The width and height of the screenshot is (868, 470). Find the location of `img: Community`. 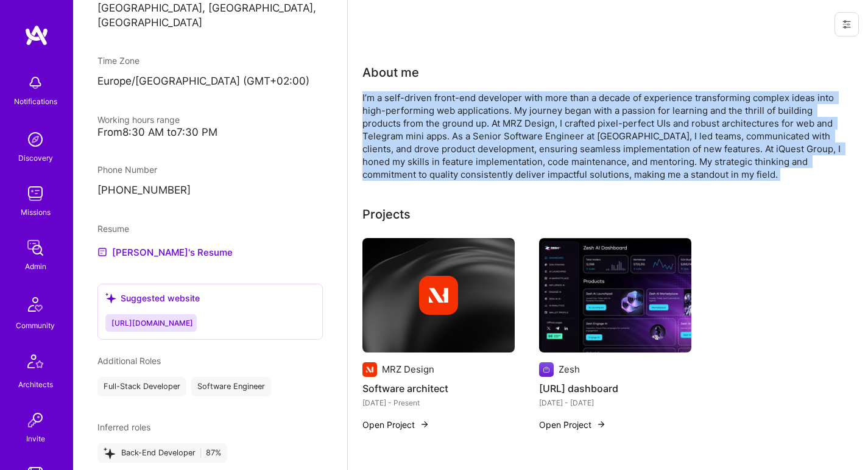

img: Community is located at coordinates (36, 305).